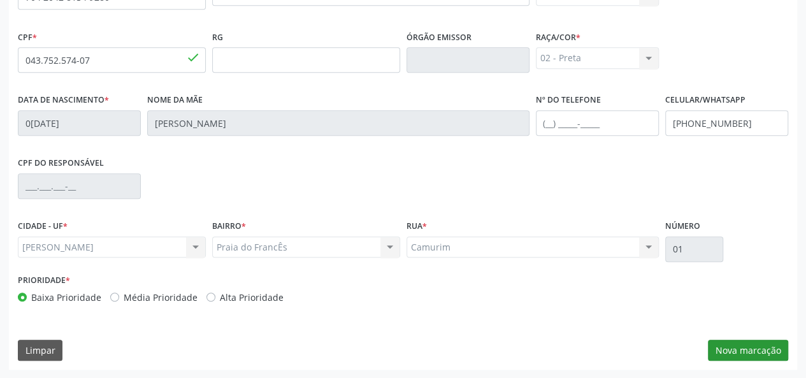 Image resolution: width=806 pixels, height=378 pixels. I want to click on label: Celular/WhatsApp, so click(705, 100).